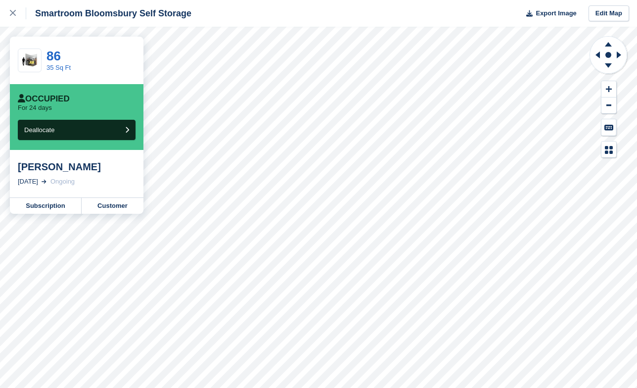 This screenshot has height=388, width=637. What do you see at coordinates (609, 105) in the screenshot?
I see `button: Zoom Out` at bounding box center [609, 105].